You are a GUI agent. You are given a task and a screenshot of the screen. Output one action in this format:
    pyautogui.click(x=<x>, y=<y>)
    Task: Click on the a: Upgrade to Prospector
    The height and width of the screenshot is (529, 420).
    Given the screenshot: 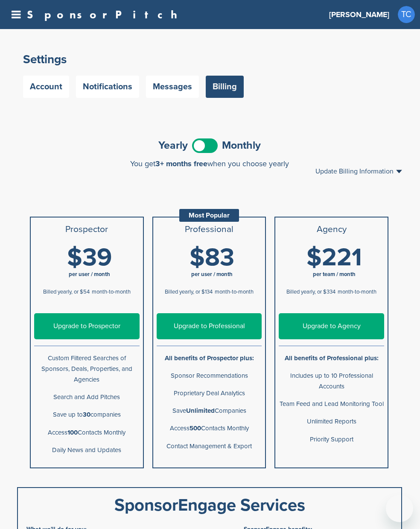 What is the action you would take?
    pyautogui.click(x=86, y=326)
    